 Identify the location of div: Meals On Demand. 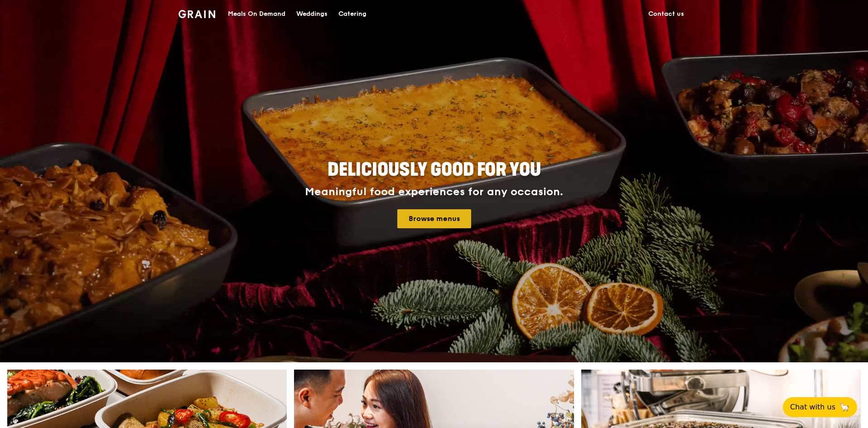
(257, 14).